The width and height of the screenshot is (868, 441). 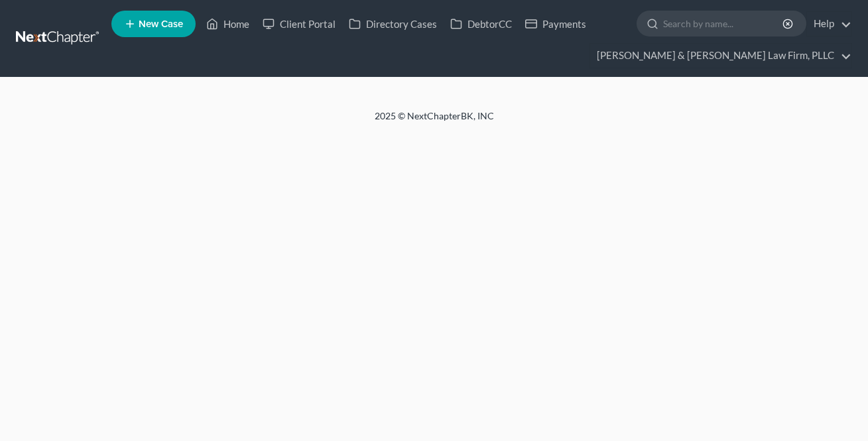 What do you see at coordinates (481, 24) in the screenshot?
I see `a: DebtorCC` at bounding box center [481, 24].